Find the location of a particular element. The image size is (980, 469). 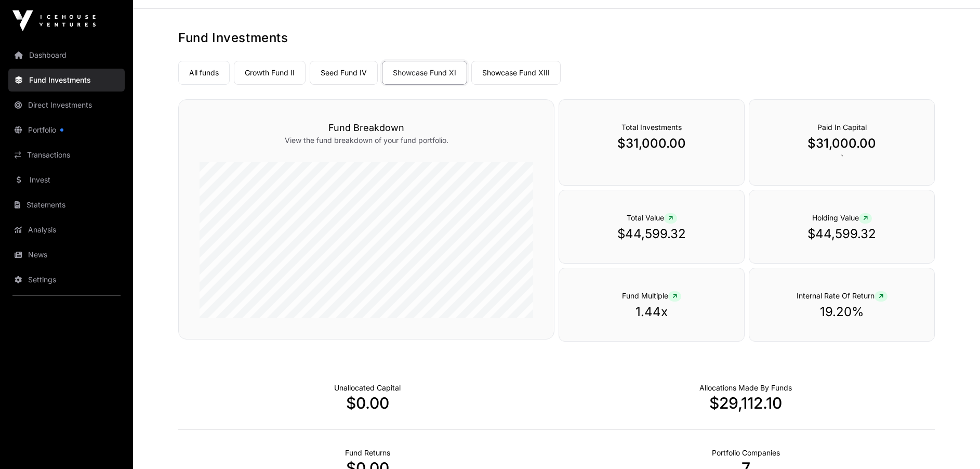

a: Portfolio is located at coordinates (66, 130).